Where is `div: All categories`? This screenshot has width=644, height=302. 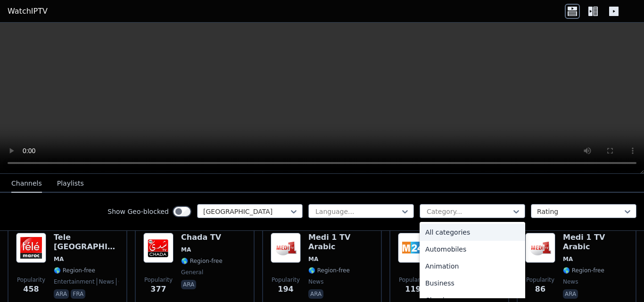
div: All categories is located at coordinates (472, 232).